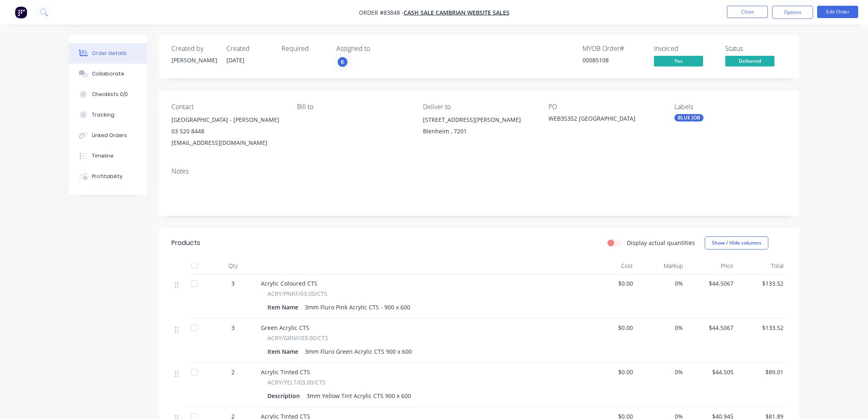  Describe the element at coordinates (479, 107) in the screenshot. I see `div: Deliver to` at that location.